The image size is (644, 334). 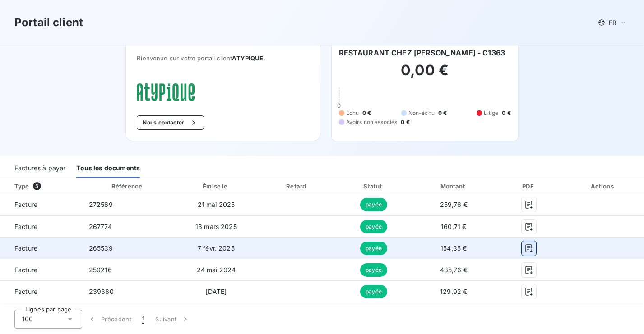 I want to click on div: Retard, so click(x=297, y=186).